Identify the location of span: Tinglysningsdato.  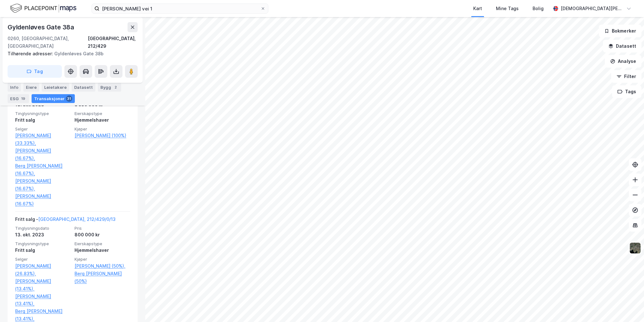
(43, 228).